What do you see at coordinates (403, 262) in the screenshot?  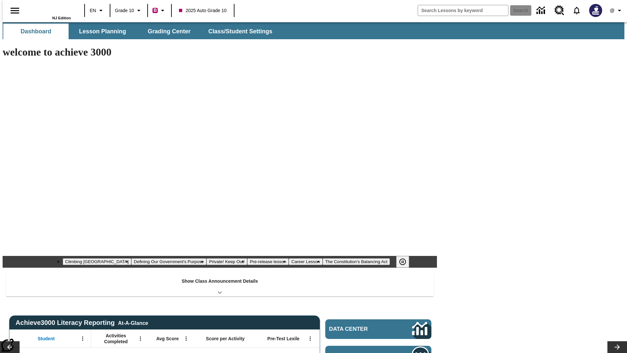 I see `button: Pause` at bounding box center [403, 262].